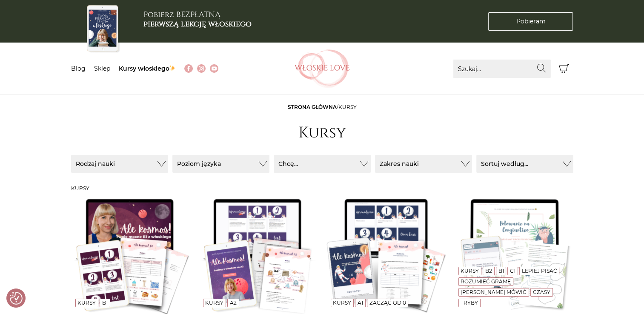 Image resolution: width=644 pixels, height=314 pixels. What do you see at coordinates (78, 68) in the screenshot?
I see `a: Blog` at bounding box center [78, 68].